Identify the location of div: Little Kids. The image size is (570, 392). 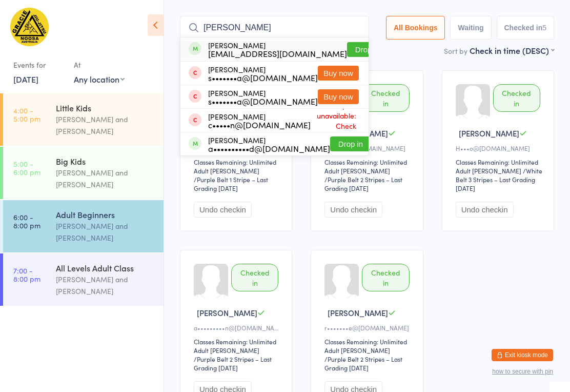
(105, 108).